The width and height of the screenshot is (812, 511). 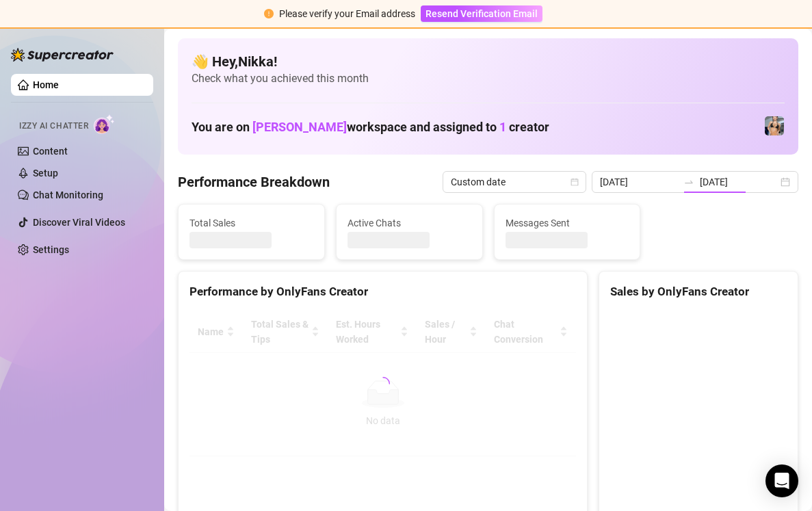 What do you see at coordinates (347, 14) in the screenshot?
I see `div: Please verify your Email address` at bounding box center [347, 14].